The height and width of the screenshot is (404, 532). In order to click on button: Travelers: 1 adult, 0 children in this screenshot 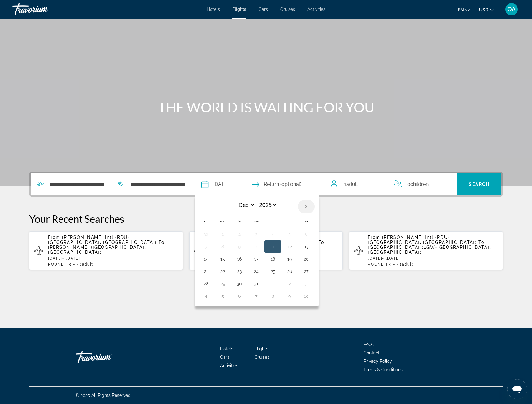, I will do `click(391, 185)`.